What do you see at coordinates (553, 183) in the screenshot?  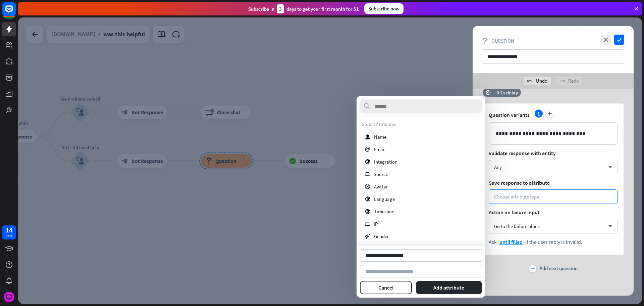 I see `span: Save response to attribute` at bounding box center [553, 183].